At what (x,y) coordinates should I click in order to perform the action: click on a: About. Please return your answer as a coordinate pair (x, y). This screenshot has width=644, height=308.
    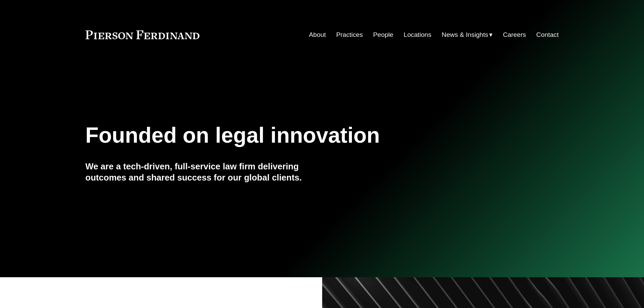
    Looking at the image, I should click on (318, 35).